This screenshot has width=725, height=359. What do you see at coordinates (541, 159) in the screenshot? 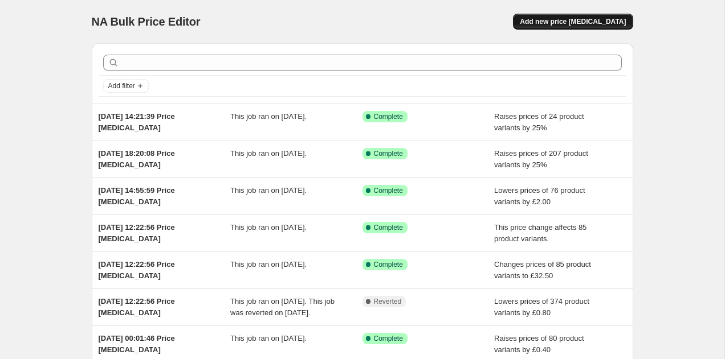
I see `span: Raises prices of 207 product variants by 25%` at bounding box center [541, 159].